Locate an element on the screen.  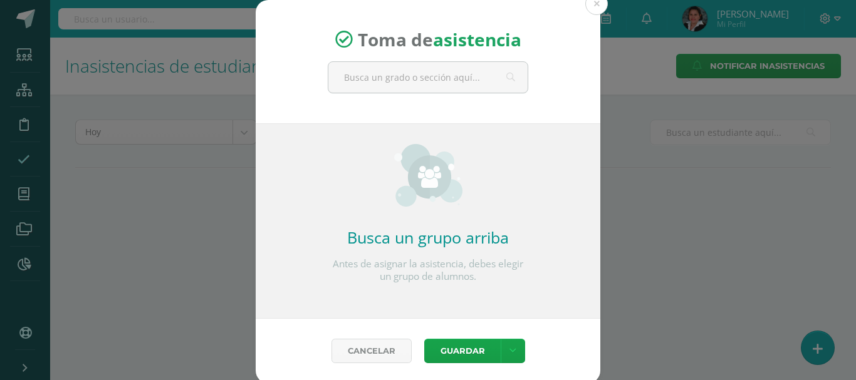
a: Cancelar is located at coordinates (371, 351).